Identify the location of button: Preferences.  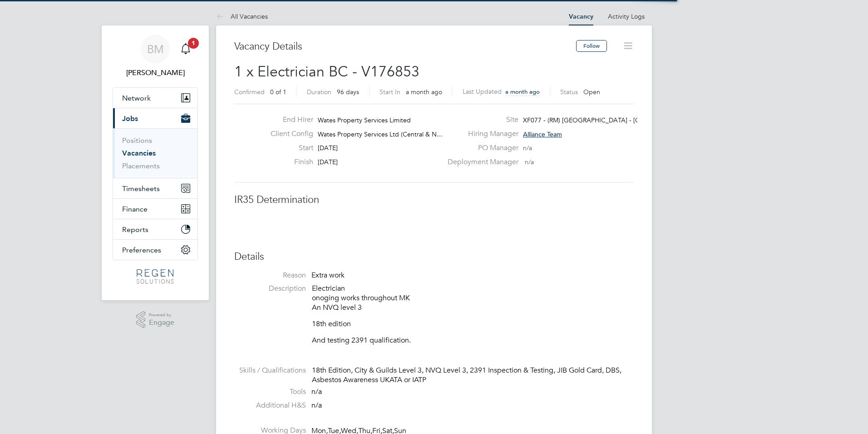
(155, 249).